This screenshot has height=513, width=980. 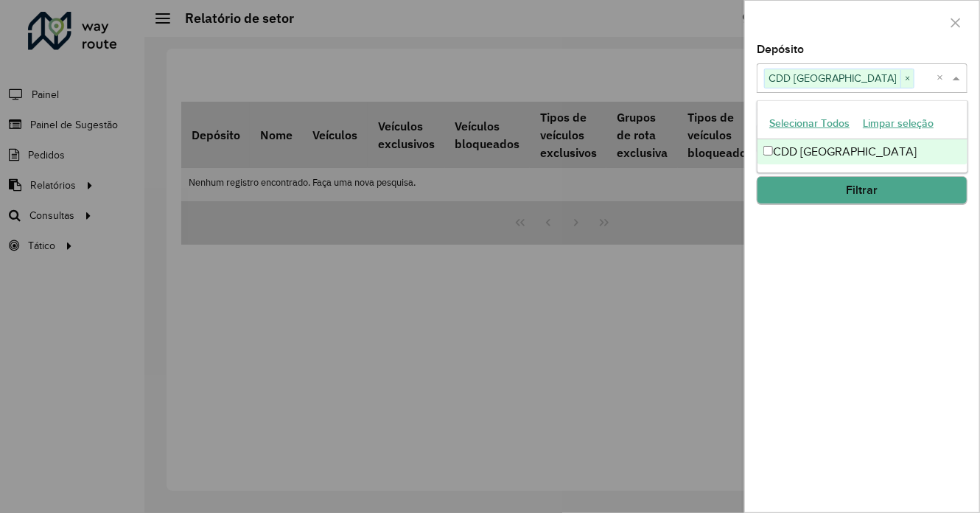 I want to click on label: Depósito, so click(x=780, y=50).